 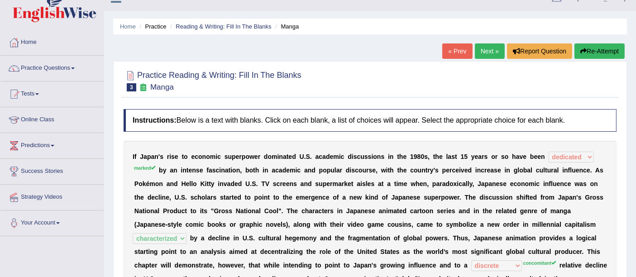 I want to click on b: A, so click(x=598, y=170).